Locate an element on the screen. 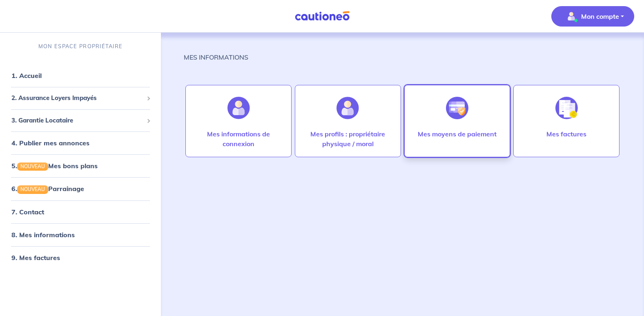 The image size is (644, 316). a: 7. Contact is located at coordinates (27, 212).